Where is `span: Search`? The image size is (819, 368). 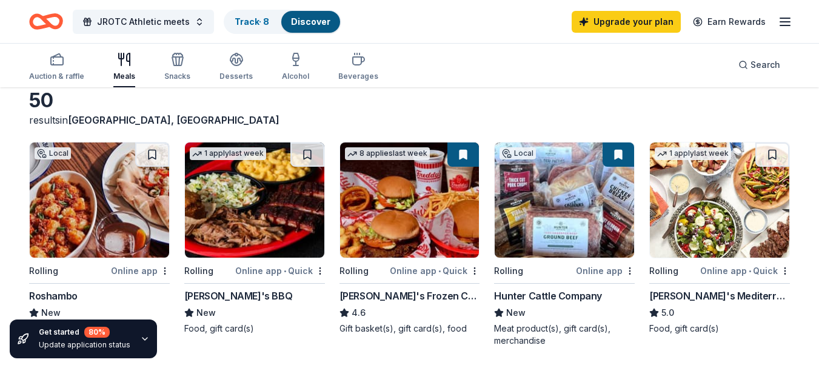 span: Search is located at coordinates (765, 65).